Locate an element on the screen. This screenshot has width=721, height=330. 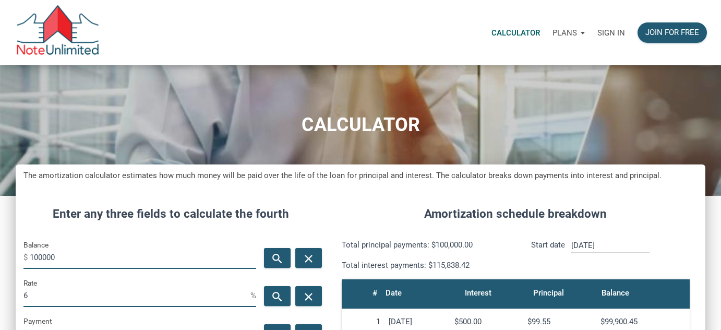
input: Rate is located at coordinates (137, 295).